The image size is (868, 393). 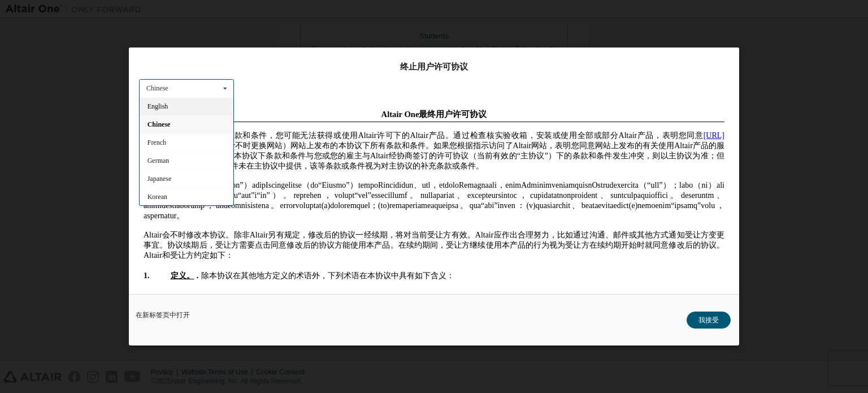 I want to click on span: Chinese, so click(x=159, y=124).